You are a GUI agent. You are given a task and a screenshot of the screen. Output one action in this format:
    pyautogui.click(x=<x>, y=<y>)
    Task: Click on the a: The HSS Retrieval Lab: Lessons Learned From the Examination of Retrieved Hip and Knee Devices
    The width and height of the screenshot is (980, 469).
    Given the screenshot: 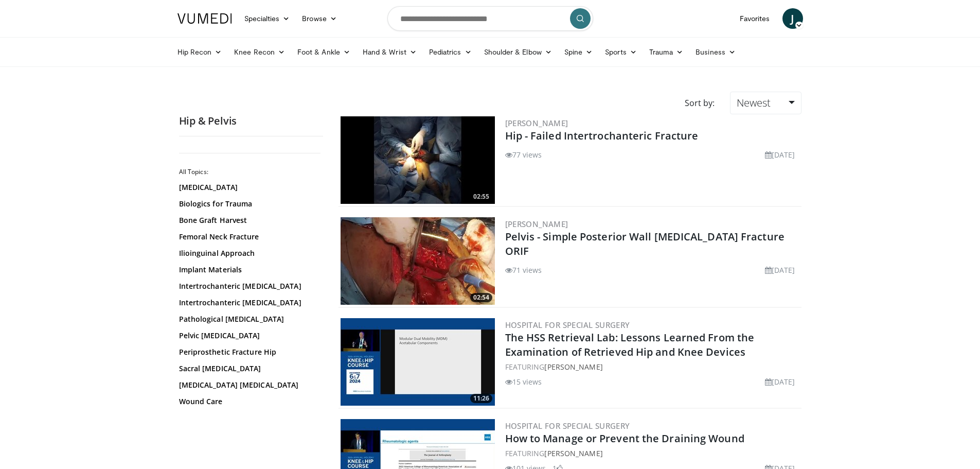 What is the action you would take?
    pyautogui.click(x=630, y=344)
    